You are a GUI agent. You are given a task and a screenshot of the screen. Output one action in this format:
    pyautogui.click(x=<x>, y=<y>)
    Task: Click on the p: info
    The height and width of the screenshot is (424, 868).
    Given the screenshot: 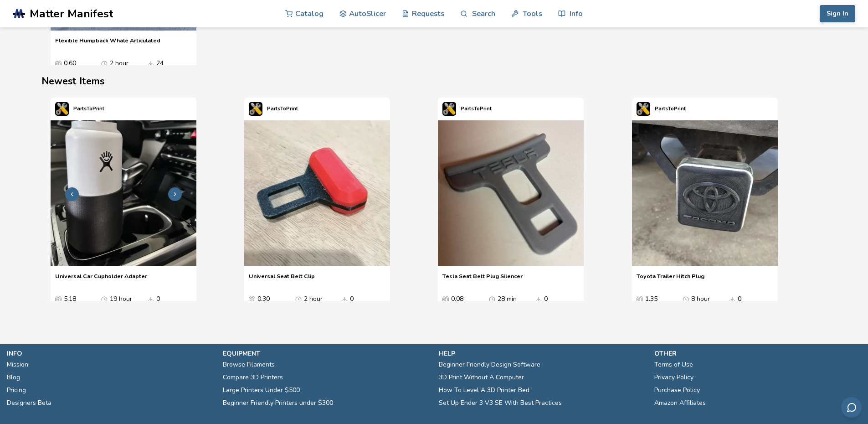 What is the action you would take?
    pyautogui.click(x=110, y=353)
    